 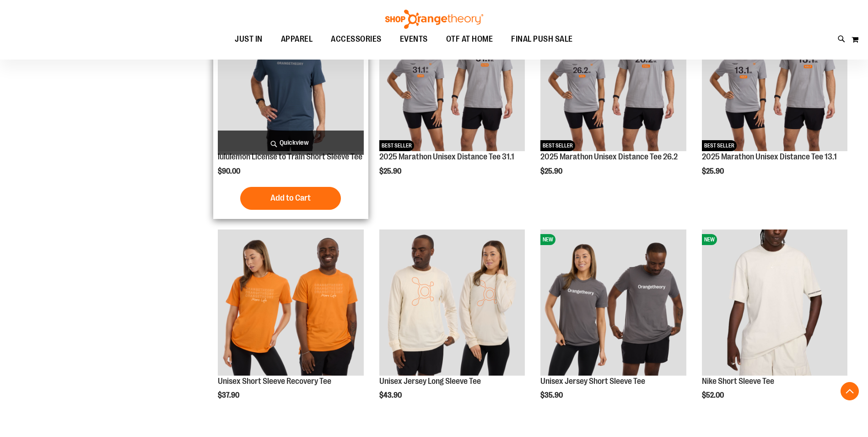 What do you see at coordinates (609, 157) in the screenshot?
I see `a: 2025 Marathon Unisex Distance Tee 26.2` at bounding box center [609, 157].